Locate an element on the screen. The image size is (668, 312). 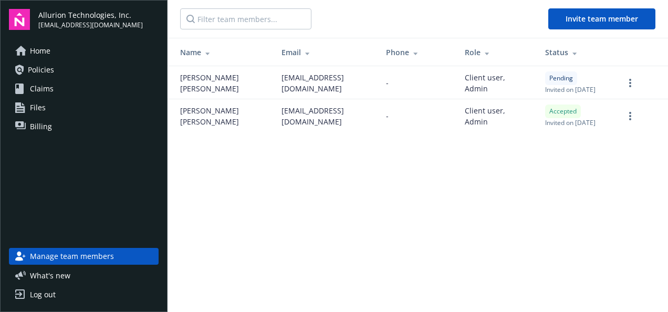
a: Billing is located at coordinates (84, 127).